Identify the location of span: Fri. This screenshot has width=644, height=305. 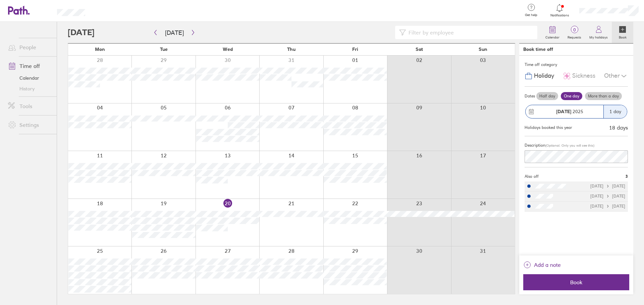
(355, 49).